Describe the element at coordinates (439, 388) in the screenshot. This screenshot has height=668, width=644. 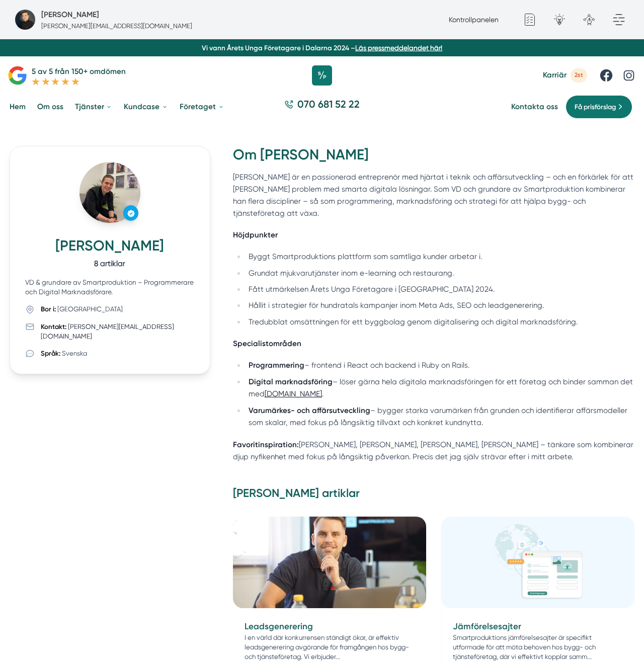
I see `li: – löser gärna hela digitala marknadsföringen för ett företag och binder samman det med .` at that location.